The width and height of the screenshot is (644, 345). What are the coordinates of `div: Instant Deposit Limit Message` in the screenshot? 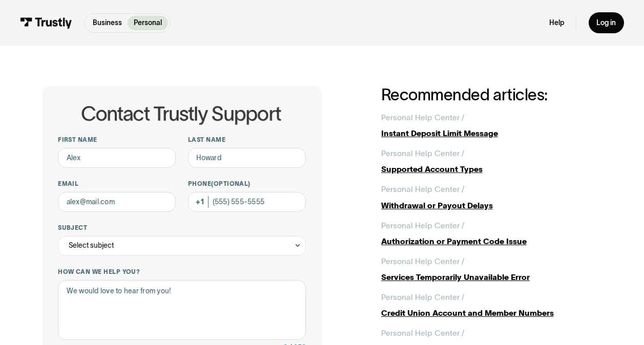 It's located at (491, 133).